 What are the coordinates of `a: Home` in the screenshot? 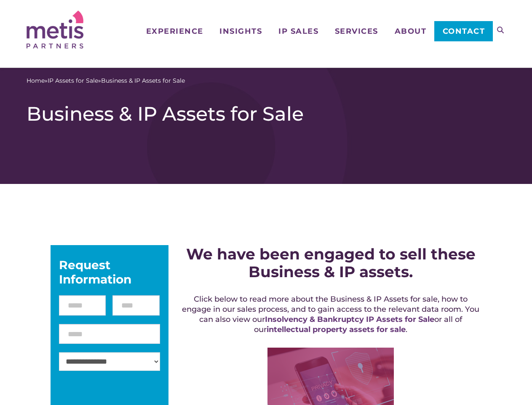 It's located at (36, 81).